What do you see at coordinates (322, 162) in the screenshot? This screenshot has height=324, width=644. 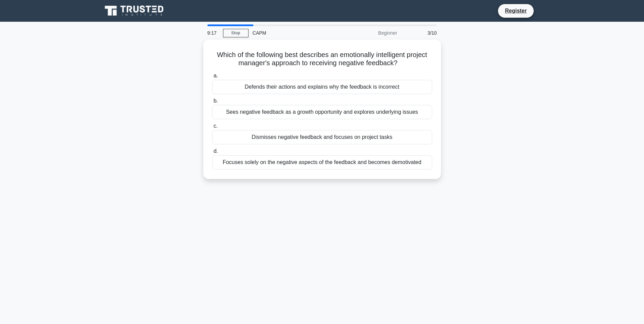 I see `div: Focuses solely on the negative aspects of the feedback and becomes demotivated` at bounding box center [322, 162].